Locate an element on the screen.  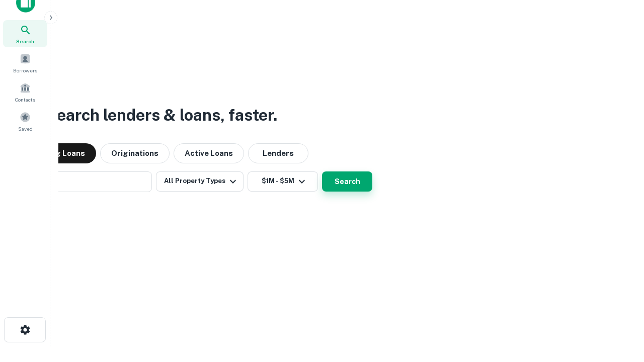
div: Saved is located at coordinates (25, 121).